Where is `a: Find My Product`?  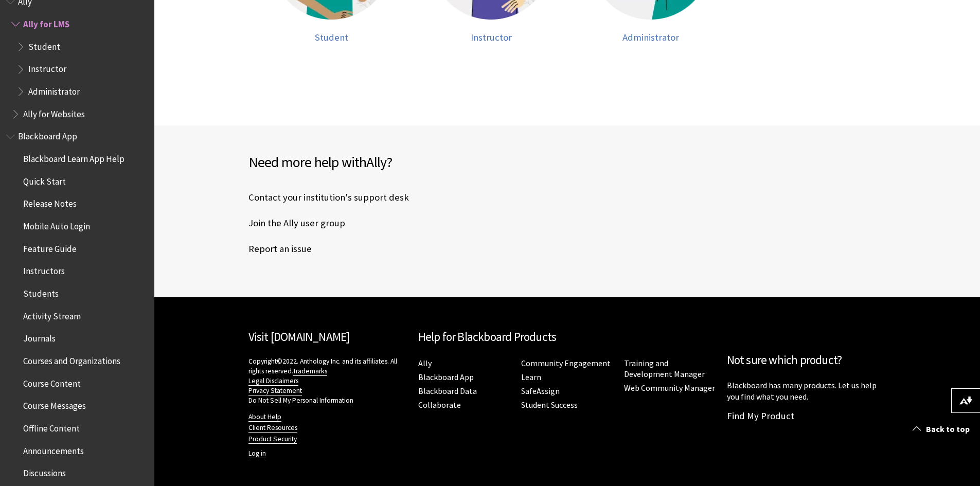 a: Find My Product is located at coordinates (760, 415).